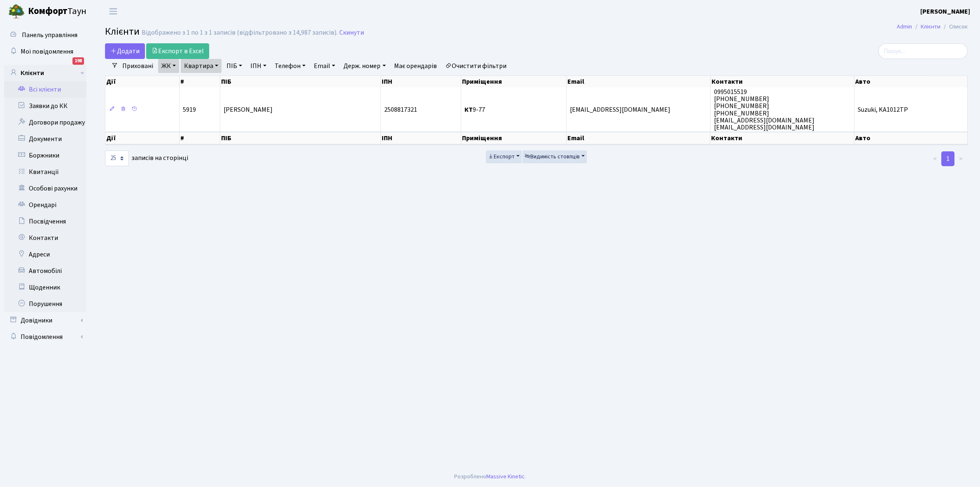  What do you see at coordinates (475, 110) in the screenshot?
I see `span: 9-77` at bounding box center [475, 110].